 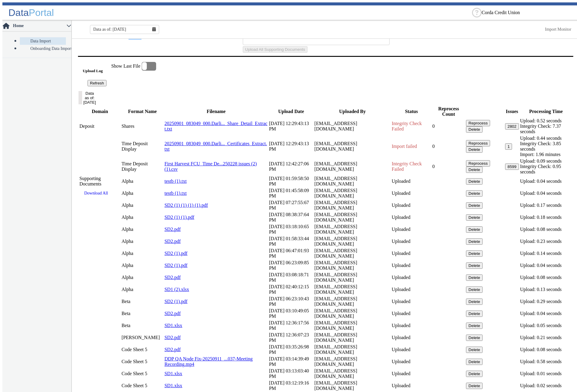 What do you see at coordinates (546, 302) in the screenshot?
I see `div: Upload: 0.29 seconds` at bounding box center [546, 302].